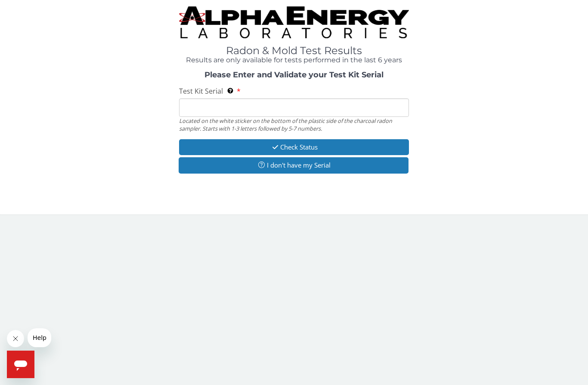 The width and height of the screenshot is (588, 385). Describe the element at coordinates (294, 124) in the screenshot. I see `div: Located on the white sticker on the bottom of the plastic side of the charcoal radon sampler. Sta...` at that location.